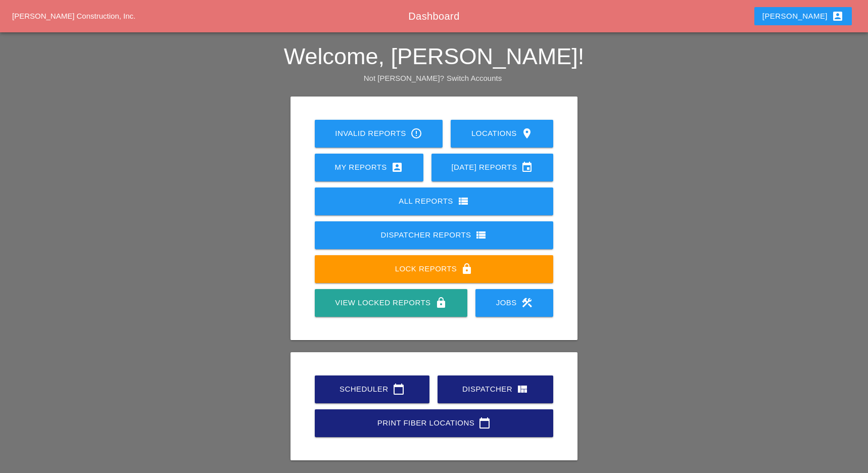  Describe the element at coordinates (434, 269) in the screenshot. I see `a: Lock Reports` at that location.